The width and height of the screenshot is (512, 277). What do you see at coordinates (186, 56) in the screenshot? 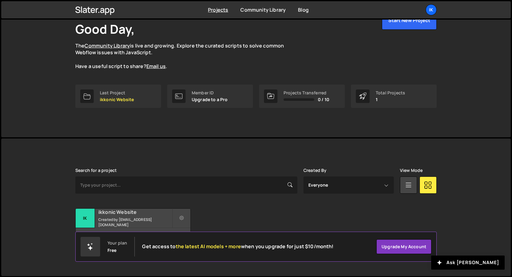
I see `p: The is live and growing. Explore the curated scripts to solve common Webflow issues with JavaScri...` at bounding box center [186, 56].